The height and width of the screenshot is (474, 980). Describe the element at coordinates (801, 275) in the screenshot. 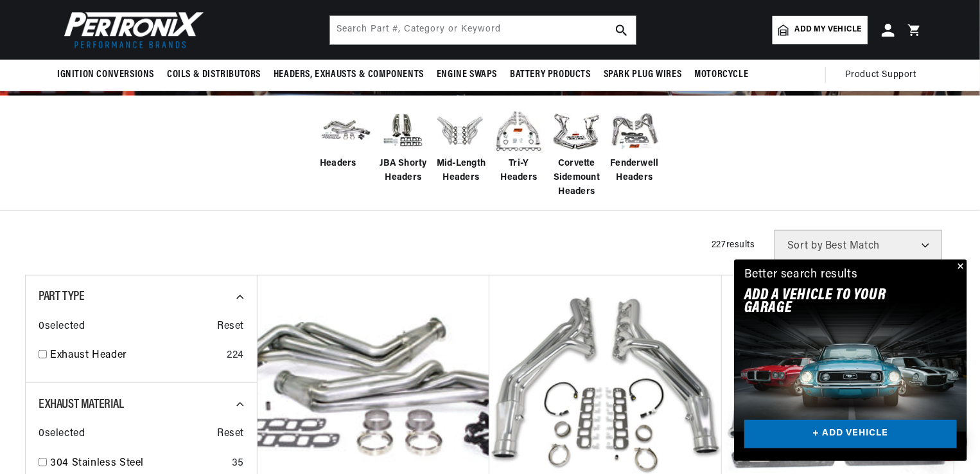

I see `div: Better search results` at that location.